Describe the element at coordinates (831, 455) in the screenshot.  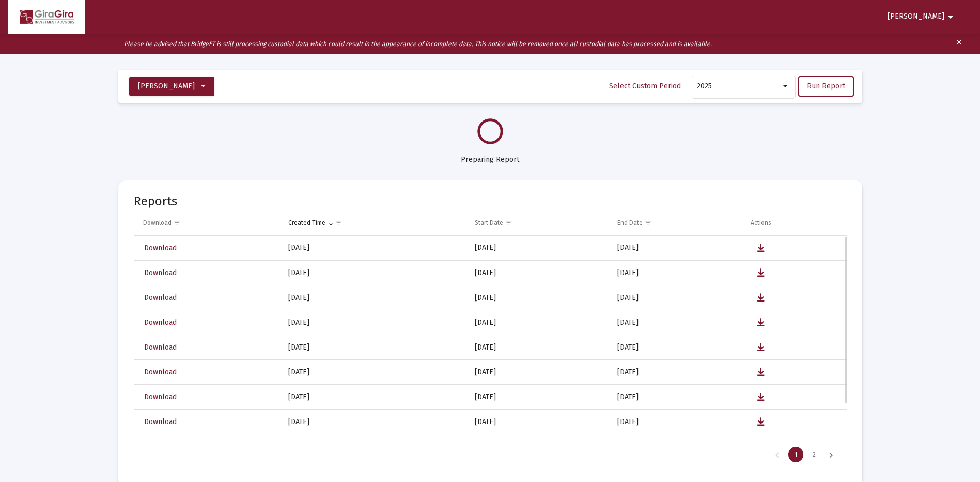
I see `div: Next Page` at that location.